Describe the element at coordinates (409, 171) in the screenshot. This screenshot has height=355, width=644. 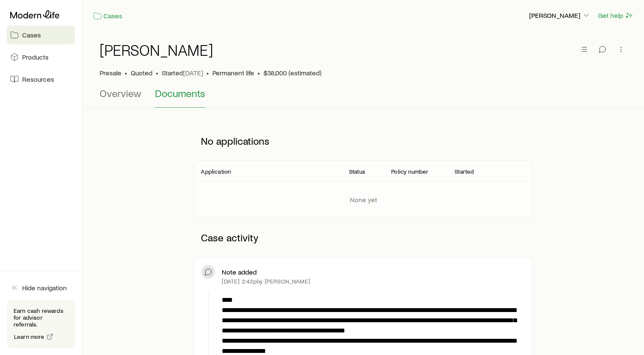
I see `p: Policy number` at that location.